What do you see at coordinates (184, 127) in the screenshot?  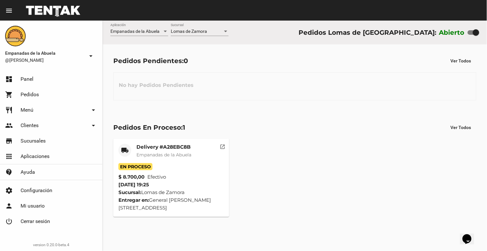 I see `span: 1` at bounding box center [184, 127].